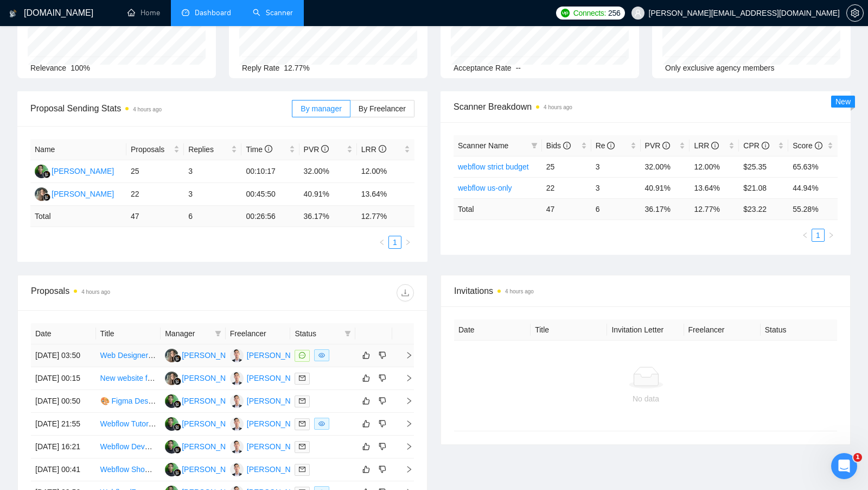 This screenshot has height=490, width=868. Describe the element at coordinates (129, 424) in the screenshot. I see `td: Webflow Tutor & Ongoing Site Editor (Must Be Fluent in English, Pacific Time, No Dev Shops)` at that location.